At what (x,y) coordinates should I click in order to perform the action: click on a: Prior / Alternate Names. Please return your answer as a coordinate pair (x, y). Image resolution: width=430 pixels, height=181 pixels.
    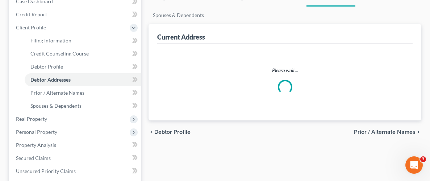
    Looking at the image, I should click on (83, 93).